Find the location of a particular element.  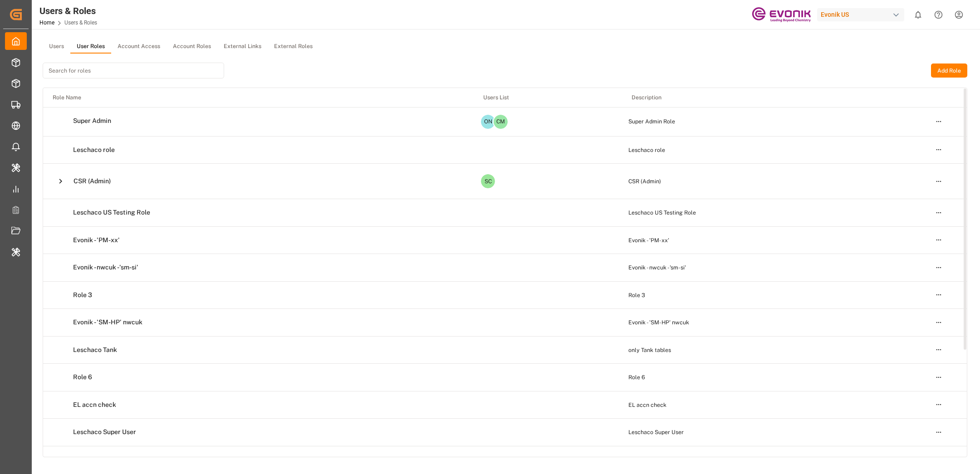

input: Search for roles is located at coordinates (133, 70).